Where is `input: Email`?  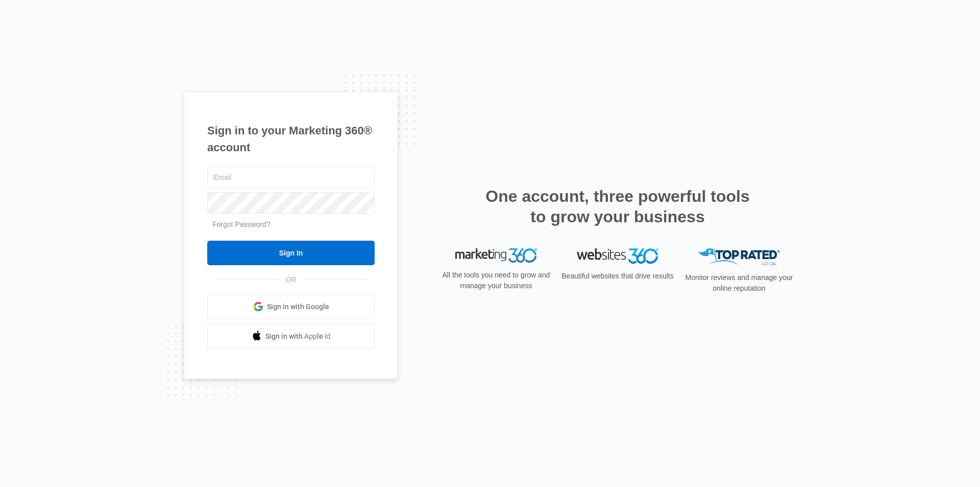
input: Email is located at coordinates (291, 177).